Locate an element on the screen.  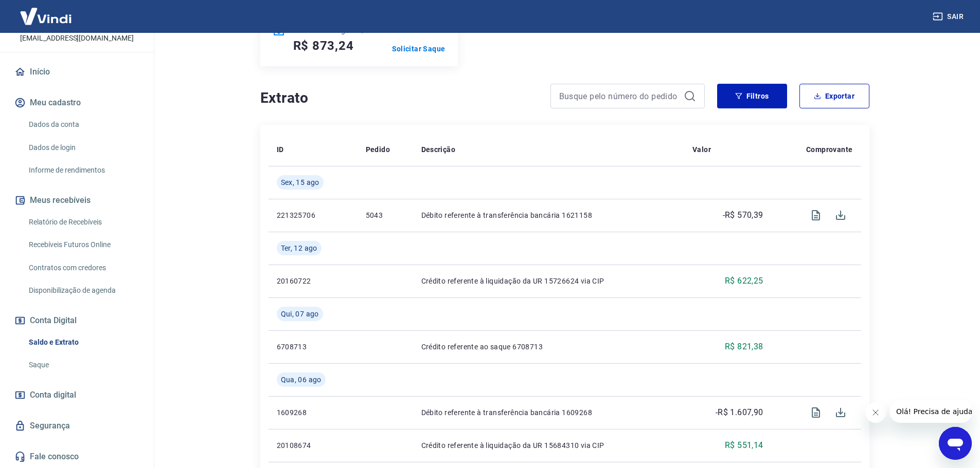
span: Olá! Precisa de ajuda? is located at coordinates (46, 11).